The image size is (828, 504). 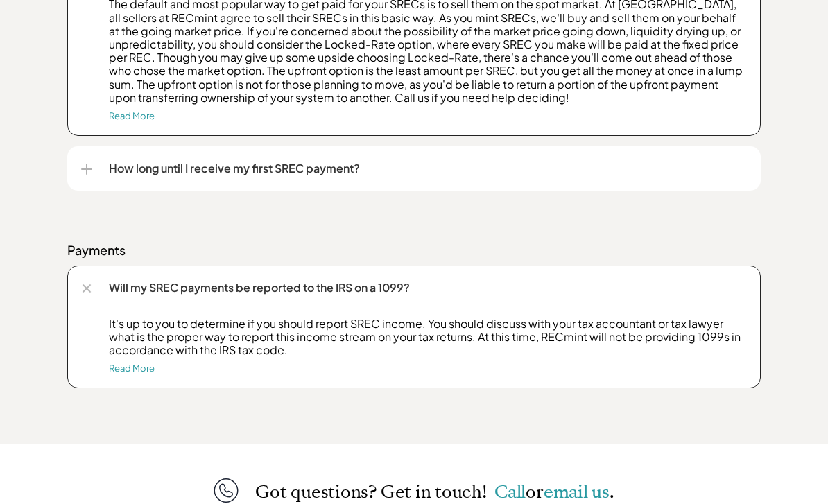 What do you see at coordinates (428, 168) in the screenshot?
I see `p: How long until I receive my first SREC payment?` at bounding box center [428, 168].